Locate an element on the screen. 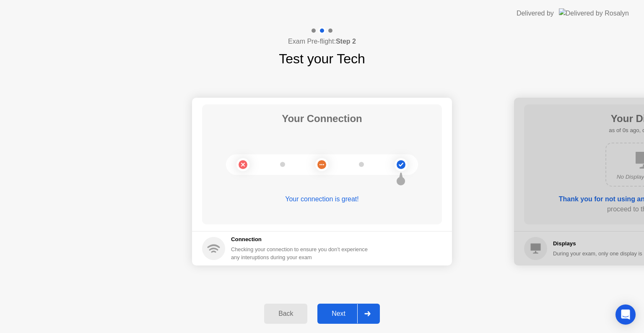  button: Next is located at coordinates (348, 314).